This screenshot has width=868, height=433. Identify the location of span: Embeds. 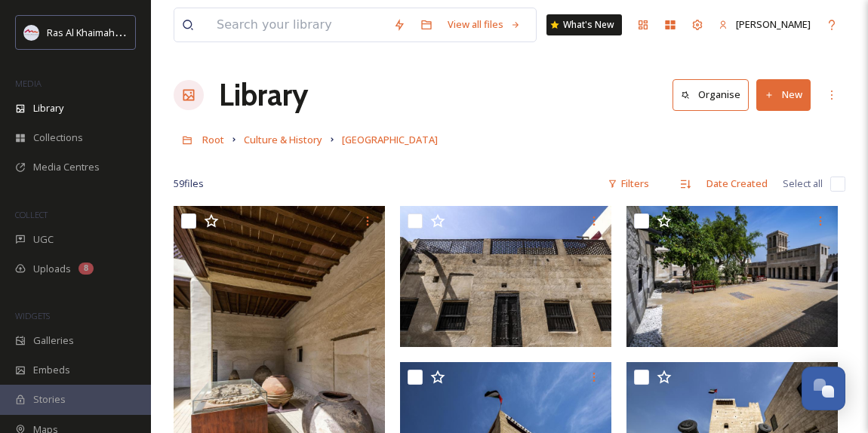
(52, 370).